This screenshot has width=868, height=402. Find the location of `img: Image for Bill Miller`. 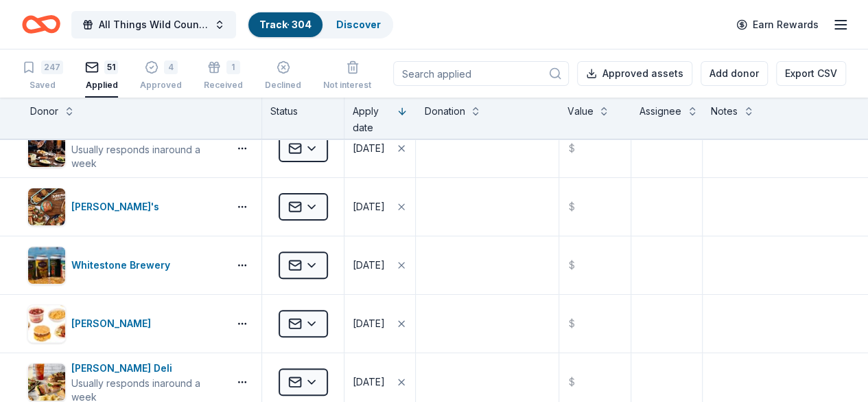

img: Image for Bill Miller is located at coordinates (47, 324).